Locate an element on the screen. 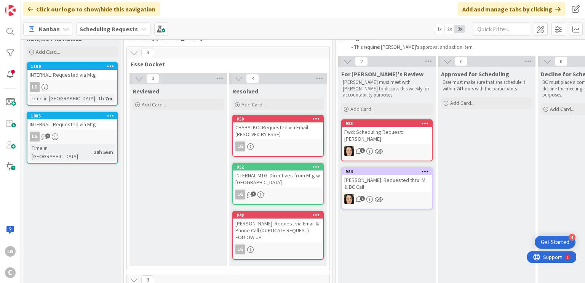  span: 1x is located at coordinates (440, 29).